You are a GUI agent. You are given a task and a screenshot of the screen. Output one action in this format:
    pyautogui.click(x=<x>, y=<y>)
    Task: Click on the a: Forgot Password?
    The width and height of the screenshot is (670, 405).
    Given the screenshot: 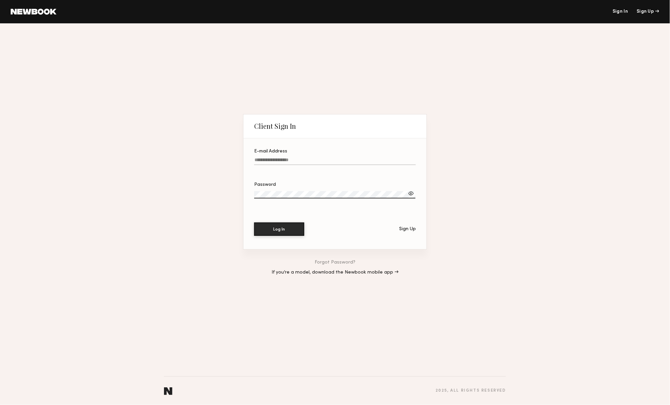 What is the action you would take?
    pyautogui.click(x=335, y=263)
    